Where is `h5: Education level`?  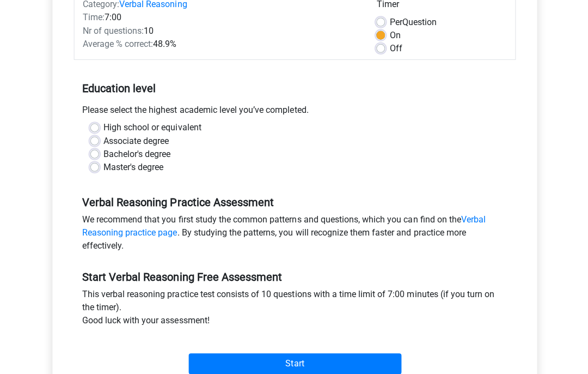 h5: Education level is located at coordinates (294, 88).